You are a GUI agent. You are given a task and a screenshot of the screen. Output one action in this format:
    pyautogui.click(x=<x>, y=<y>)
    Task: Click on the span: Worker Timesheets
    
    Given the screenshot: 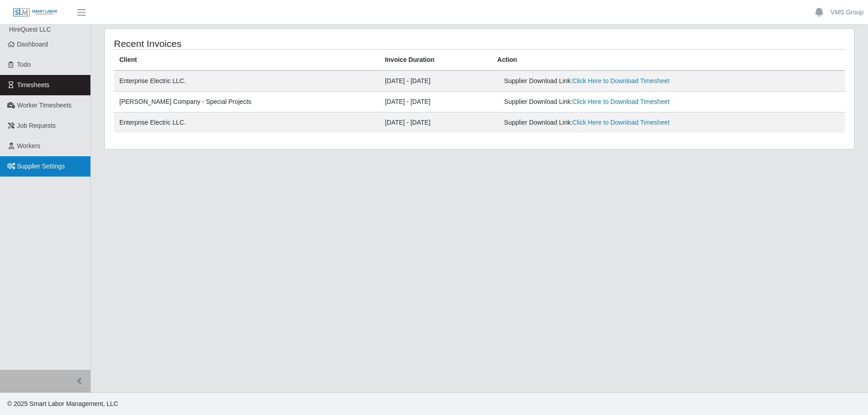 What is the action you would take?
    pyautogui.click(x=45, y=105)
    